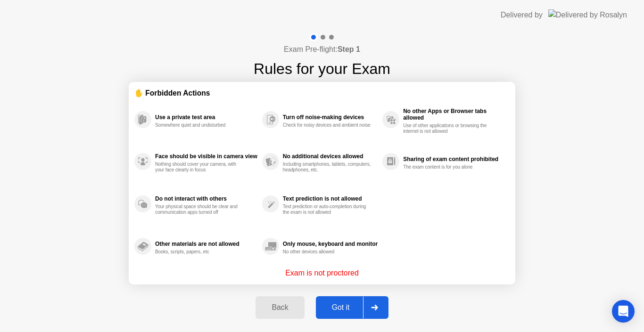 Image resolution: width=644 pixels, height=332 pixels. Describe the element at coordinates (454, 159) in the screenshot. I see `div: Sharing of exam content prohibited` at that location.